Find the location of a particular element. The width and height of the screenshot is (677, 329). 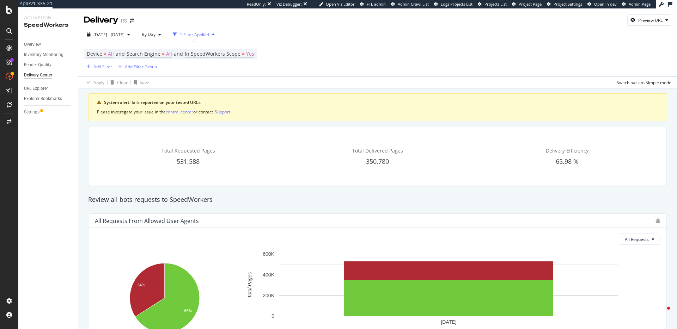

span: FTL admin is located at coordinates (376, 4).